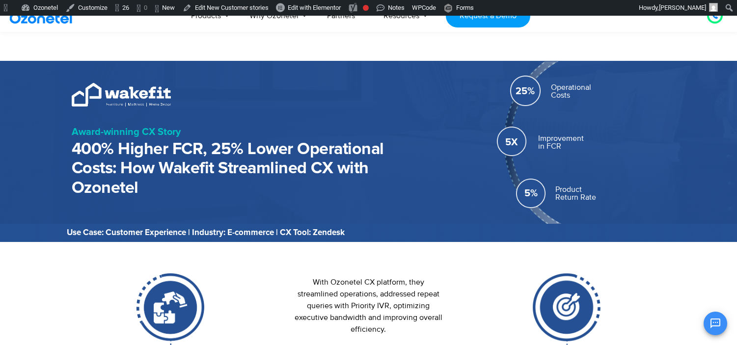  Describe the element at coordinates (368, 306) in the screenshot. I see `p: With Ozonetel CX platform, they streamlined operations, addressed repeat queries with Priority IV...` at that location.